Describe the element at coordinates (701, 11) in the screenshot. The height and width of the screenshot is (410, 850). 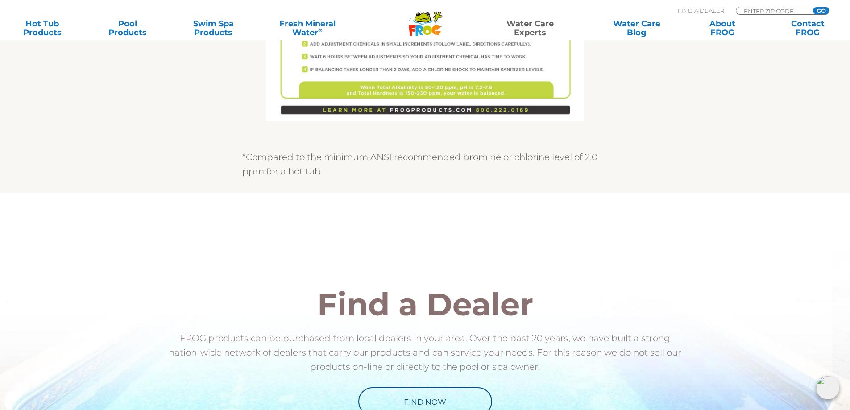
I see `p: Find A Dealer` at that location.